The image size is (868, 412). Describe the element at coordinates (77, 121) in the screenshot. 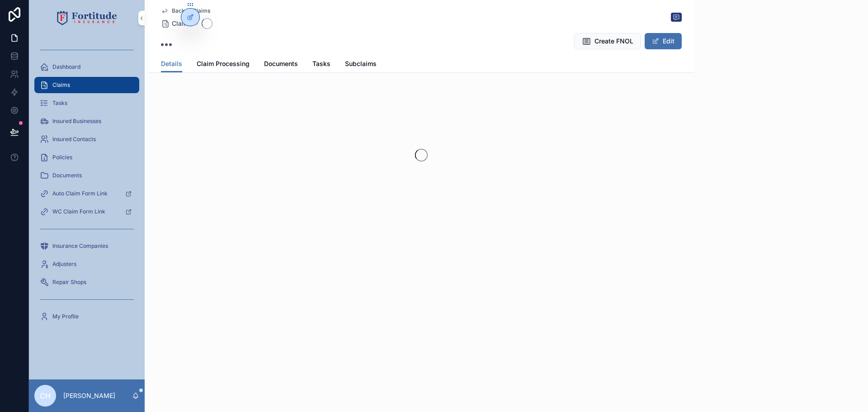

I see `span: Insured Businesses` at that location.